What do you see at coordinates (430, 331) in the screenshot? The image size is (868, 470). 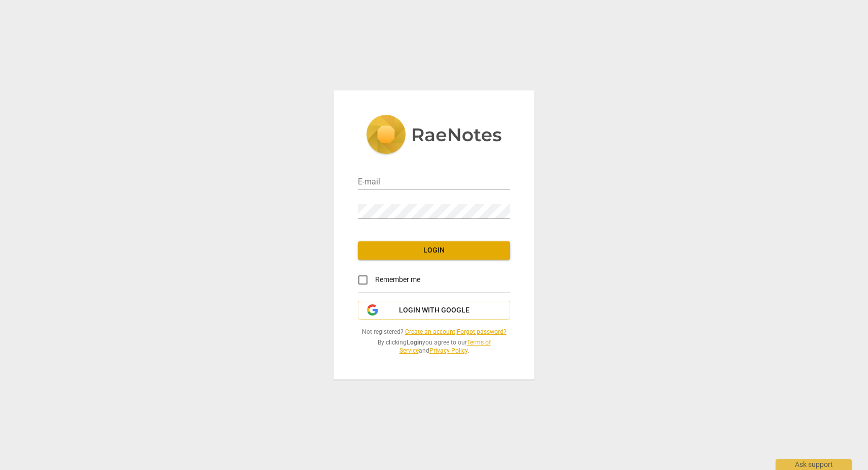 I see `a: Create an account` at bounding box center [430, 331].